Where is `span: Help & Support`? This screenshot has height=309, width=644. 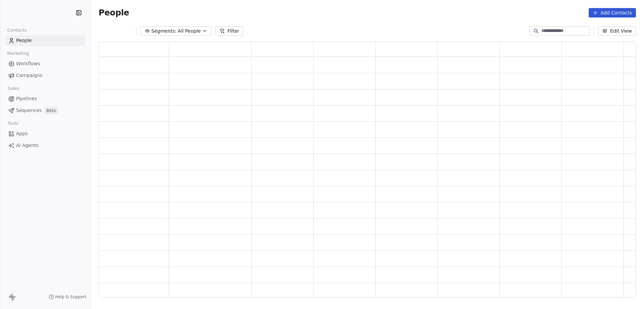 span: Help & Support is located at coordinates (71, 296).